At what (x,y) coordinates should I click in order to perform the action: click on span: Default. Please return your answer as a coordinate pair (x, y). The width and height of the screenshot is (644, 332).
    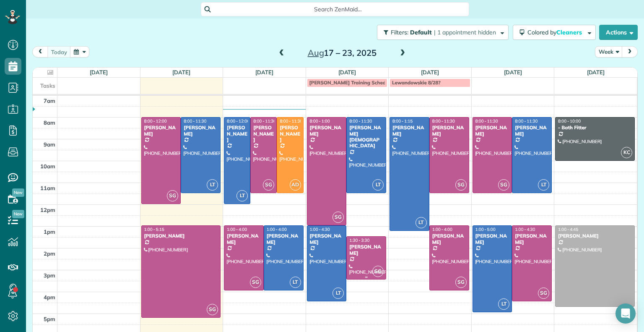
    Looking at the image, I should click on (421, 32).